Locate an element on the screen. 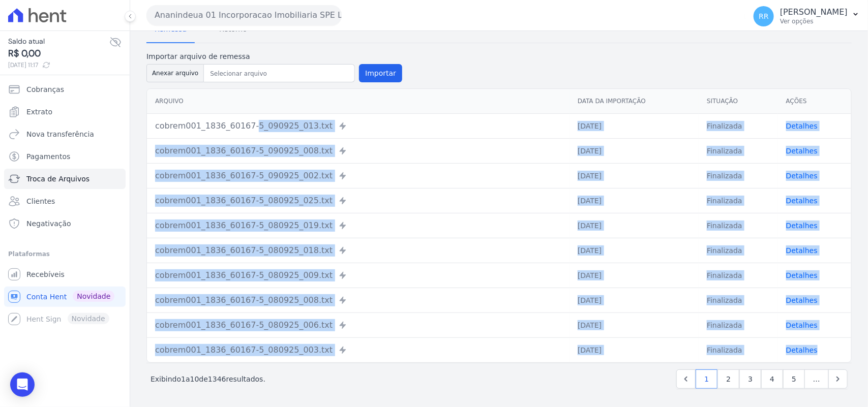 This screenshot has height=407, width=868. div: cobrem001_1836_60167-5_080925_008.txt is located at coordinates (358, 301).